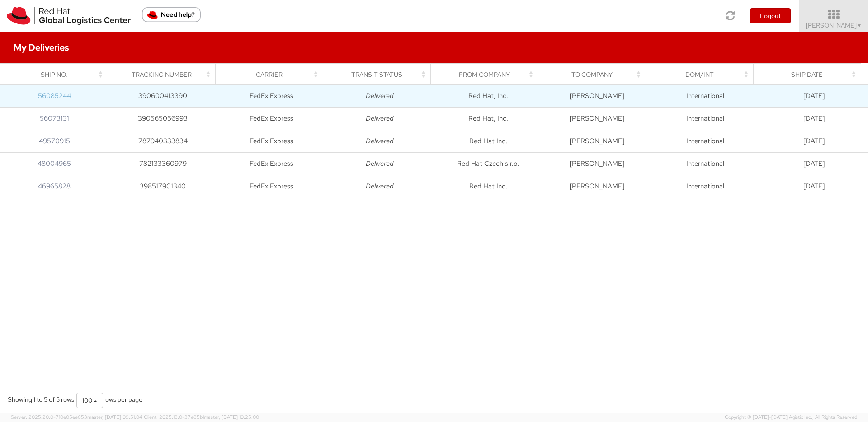  Describe the element at coordinates (702, 74) in the screenshot. I see `div: Dom/Int` at that location.